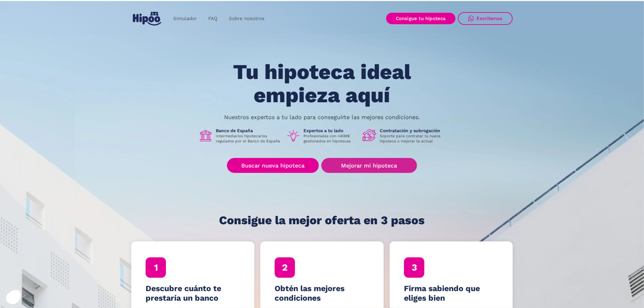  What do you see at coordinates (322, 83) in the screenshot?
I see `h1: Tu hipoteca ideal empieza aquí` at bounding box center [322, 83].